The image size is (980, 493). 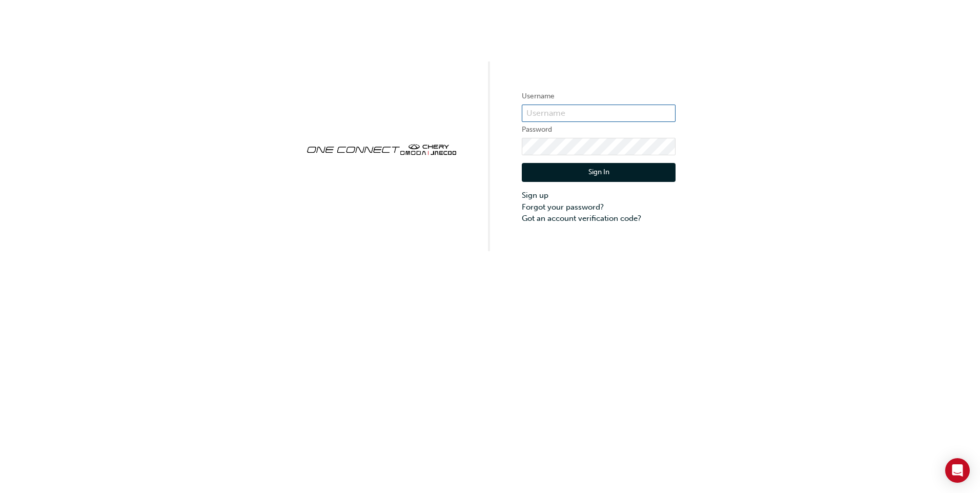 What do you see at coordinates (599, 218) in the screenshot?
I see `a: Got an account verification code?` at bounding box center [599, 218].